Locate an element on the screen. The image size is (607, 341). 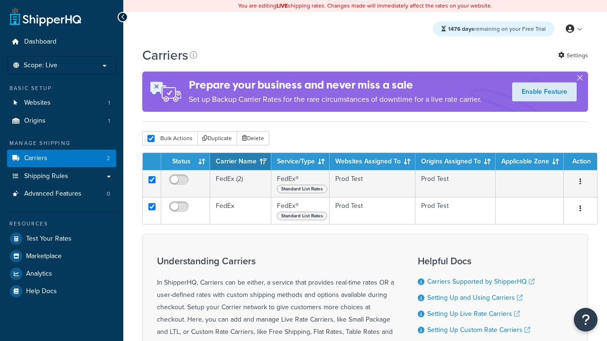
th: Websites Assigned To: activate to sort column ascending is located at coordinates (372, 162).